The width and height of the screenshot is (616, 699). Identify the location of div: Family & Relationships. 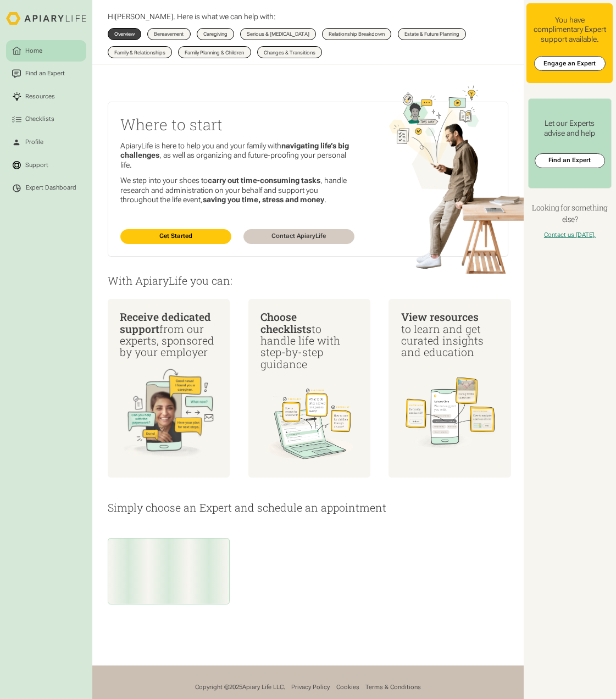
(140, 52).